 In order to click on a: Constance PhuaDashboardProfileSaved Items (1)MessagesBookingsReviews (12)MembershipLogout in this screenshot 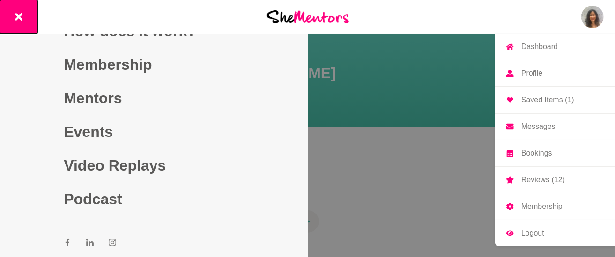, I will do `click(592, 17)`.